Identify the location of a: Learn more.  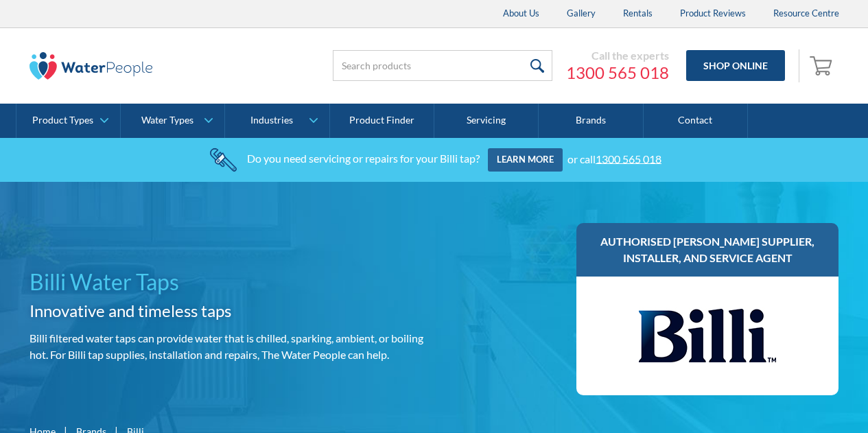
(525, 160).